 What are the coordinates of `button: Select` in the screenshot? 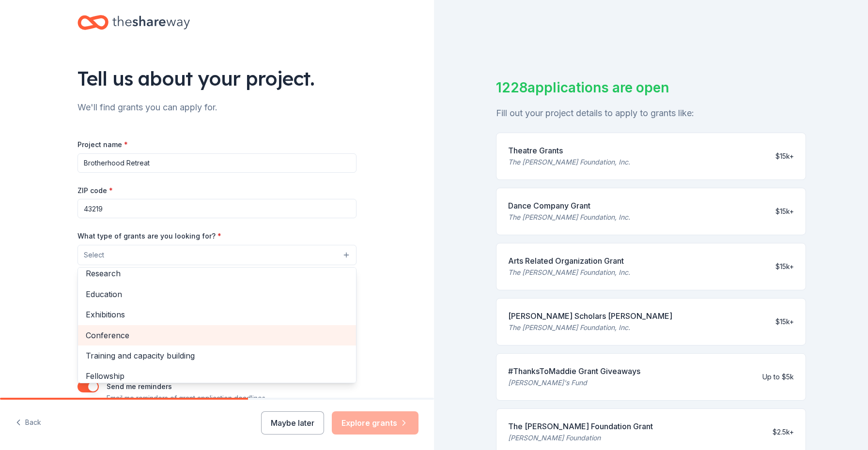 It's located at (217, 255).